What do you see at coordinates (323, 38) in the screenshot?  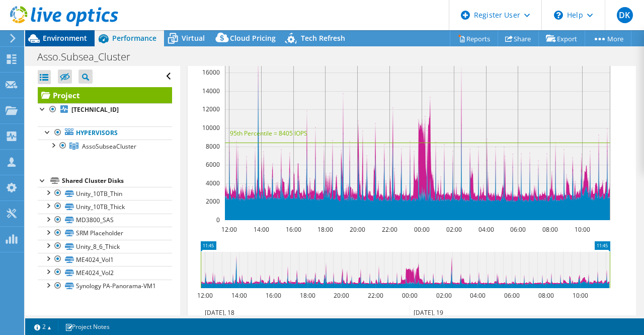 I see `span: Tech Refresh` at bounding box center [323, 38].